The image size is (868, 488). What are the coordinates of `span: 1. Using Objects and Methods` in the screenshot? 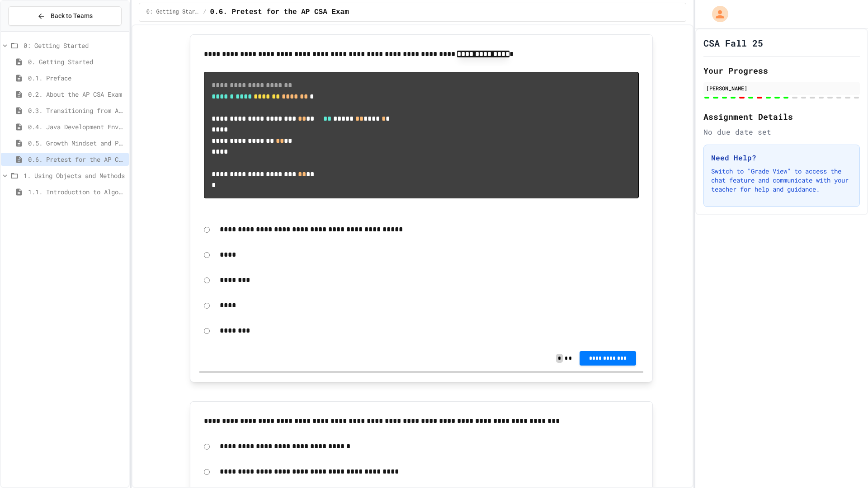 It's located at (74, 176).